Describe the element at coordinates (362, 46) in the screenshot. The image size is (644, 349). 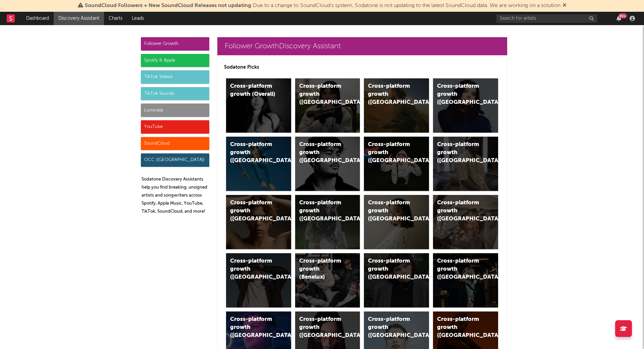
I see `a: Follower GrowthDiscovery Assistant` at that location.